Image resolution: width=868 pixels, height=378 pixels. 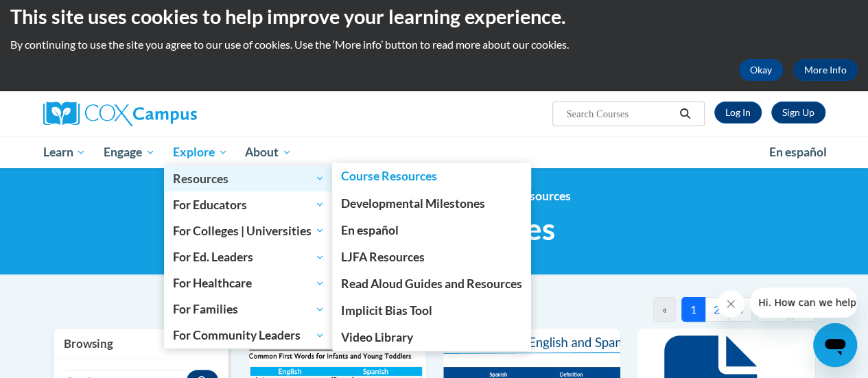 What do you see at coordinates (268, 153) in the screenshot?
I see `a: About` at bounding box center [268, 153].